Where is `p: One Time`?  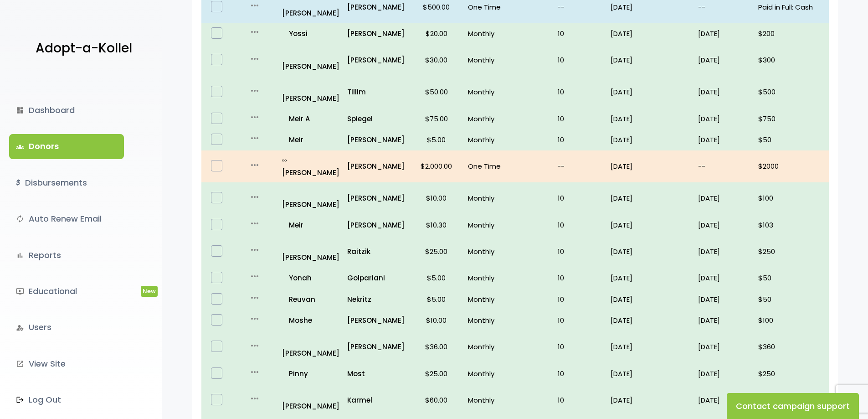
p: One Time is located at coordinates (489, 7).